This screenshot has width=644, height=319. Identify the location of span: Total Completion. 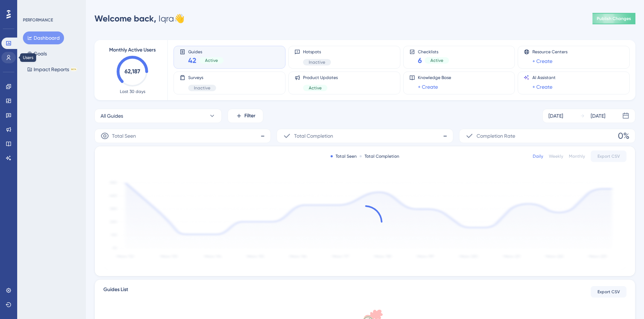
(314, 136).